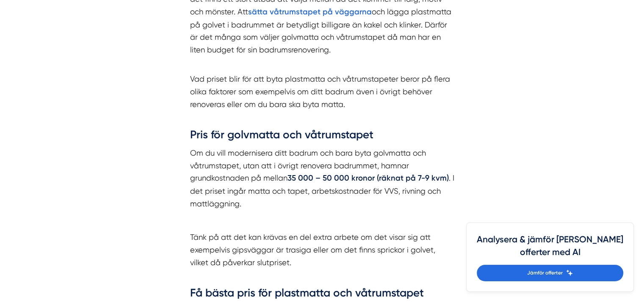 Image resolution: width=644 pixels, height=302 pixels. What do you see at coordinates (545, 273) in the screenshot?
I see `span: Jämför offerter` at bounding box center [545, 273].